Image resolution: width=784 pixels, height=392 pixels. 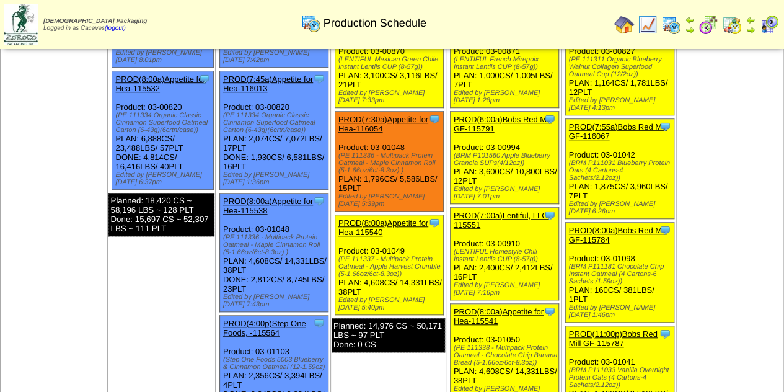 I want to click on div: Product: 03-00870 PLAN: 3,100CS / 3,116LBS / 21PLT, so click(x=389, y=61).